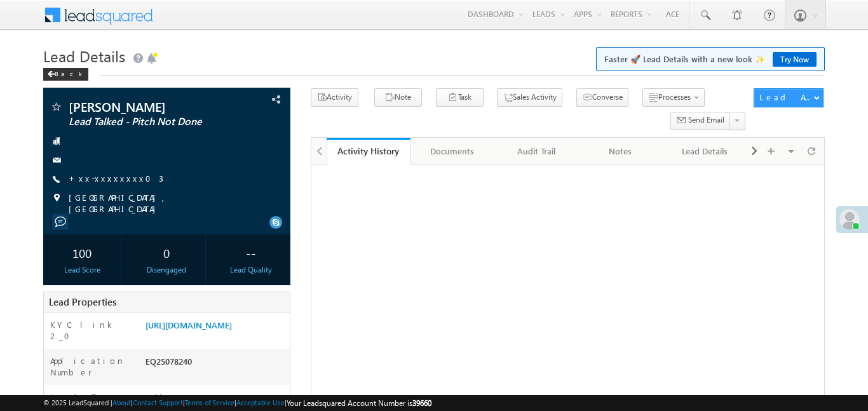 This screenshot has height=411, width=868. Describe the element at coordinates (358, 403) in the screenshot. I see `span: Your Leadsquared Account Number is` at that location.